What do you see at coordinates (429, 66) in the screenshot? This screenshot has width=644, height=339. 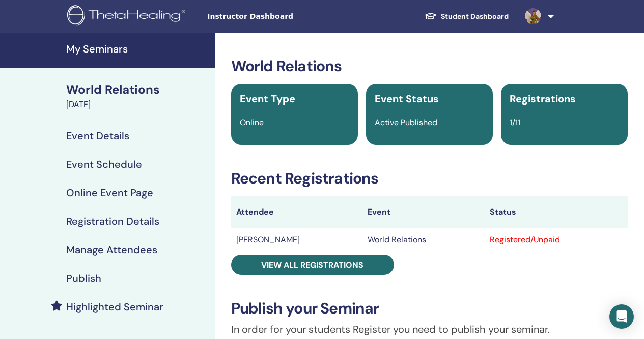 I see `h3: World Relations` at bounding box center [429, 66].